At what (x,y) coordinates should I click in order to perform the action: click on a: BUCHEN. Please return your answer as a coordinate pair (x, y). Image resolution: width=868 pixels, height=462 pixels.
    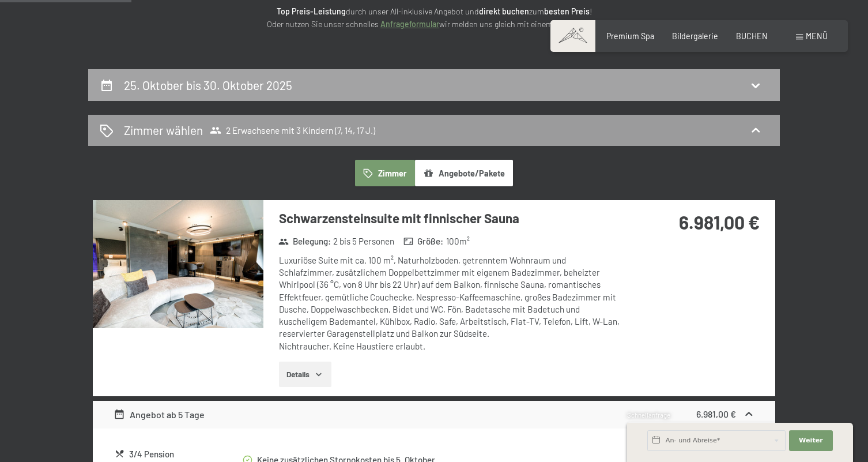
    Looking at the image, I should click on (752, 35).